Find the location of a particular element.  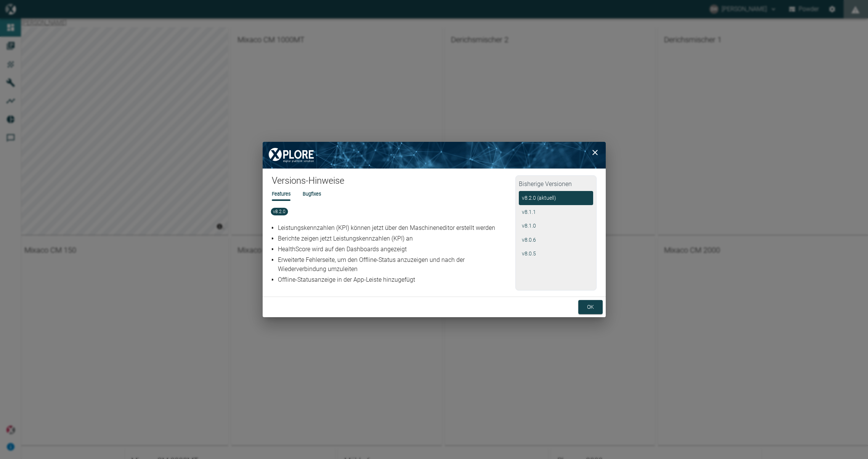

img: XPLORE Logo is located at coordinates (291, 155).